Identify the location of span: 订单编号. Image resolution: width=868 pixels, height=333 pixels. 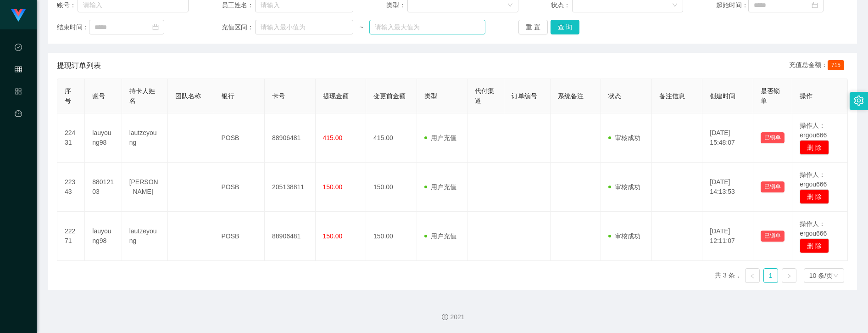
(524, 96).